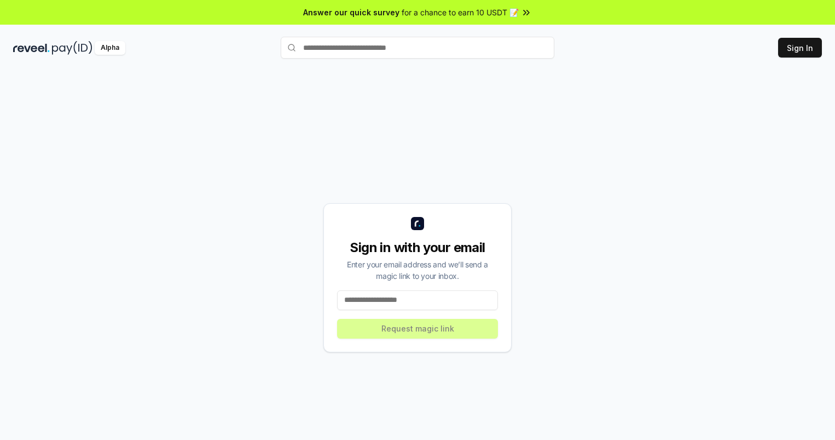  I want to click on button: Sign In, so click(800, 48).